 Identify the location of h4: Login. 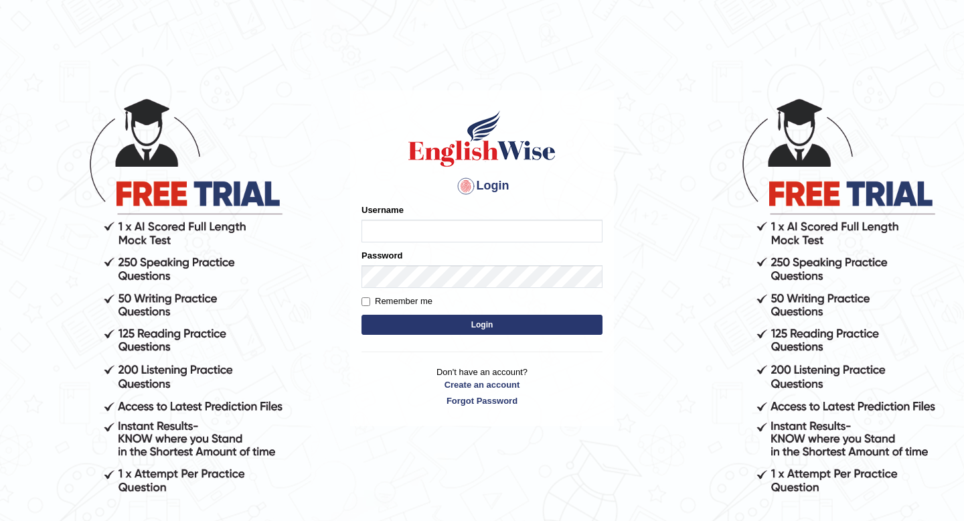
(482, 186).